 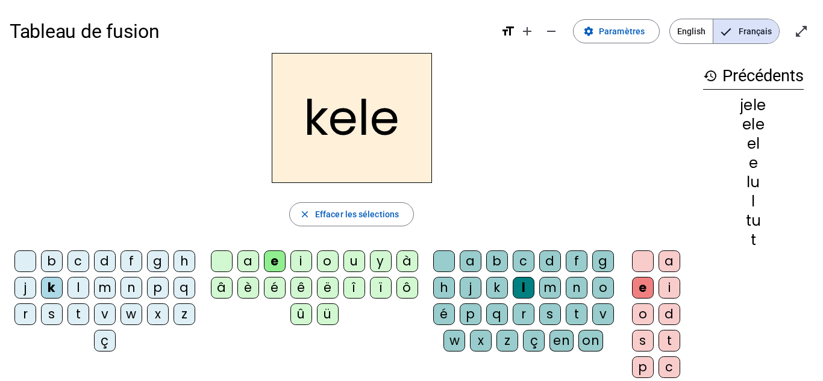 What do you see at coordinates (328, 288) in the screenshot?
I see `div: ë` at bounding box center [328, 288].